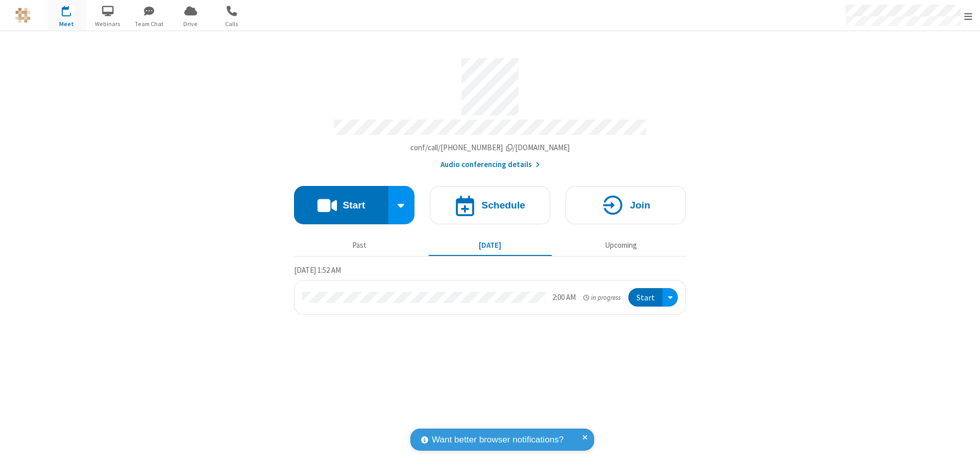 This screenshot has height=468, width=980. Describe the element at coordinates (497, 439) in the screenshot. I see `span: Want better browser notifications?` at that location.